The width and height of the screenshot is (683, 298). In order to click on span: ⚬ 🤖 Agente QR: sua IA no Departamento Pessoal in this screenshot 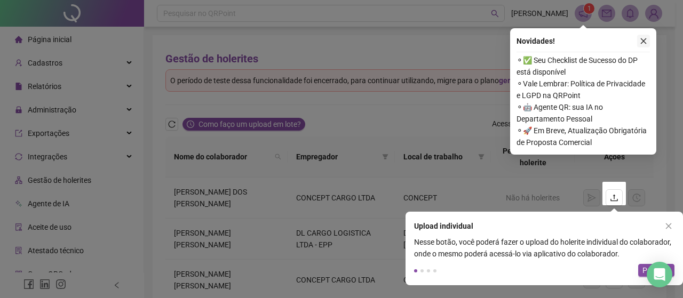, I will do `click(583, 113)`.